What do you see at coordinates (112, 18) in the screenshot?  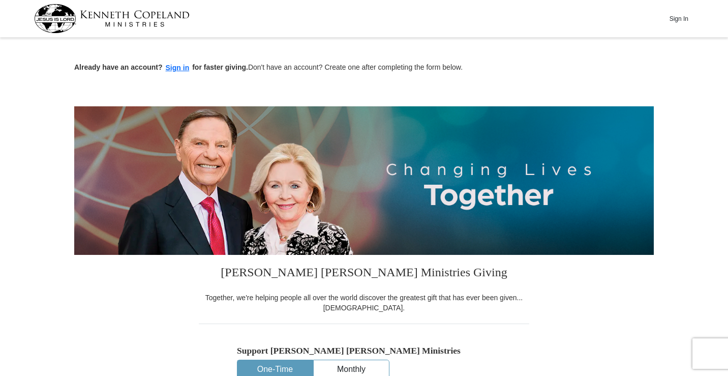 I see `img: kcm-header-logo.svg` at bounding box center [112, 18].